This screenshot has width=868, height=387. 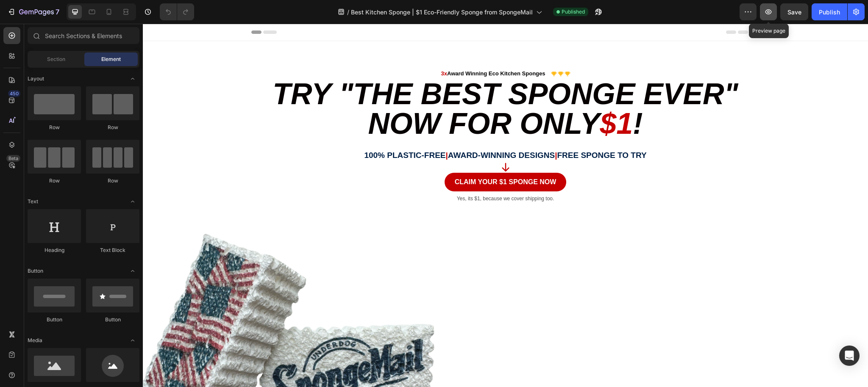 I want to click on span: 3x, so click(x=301, y=50).